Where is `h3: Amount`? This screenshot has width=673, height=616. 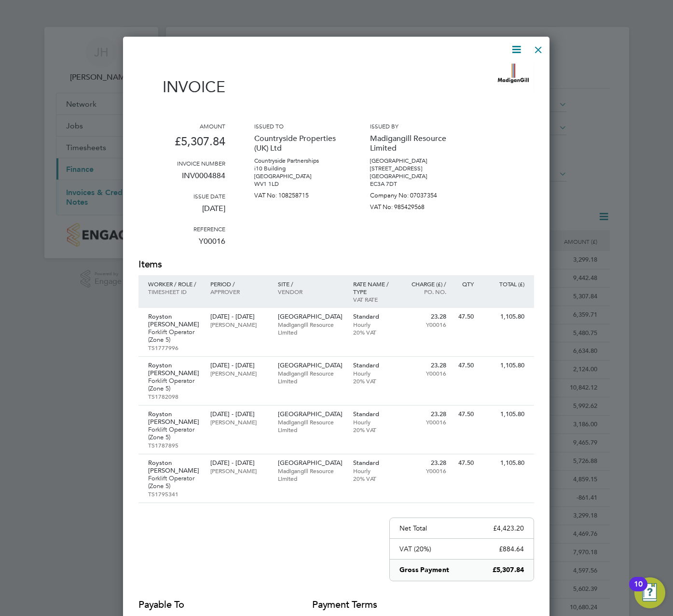 h3: Amount is located at coordinates (182, 126).